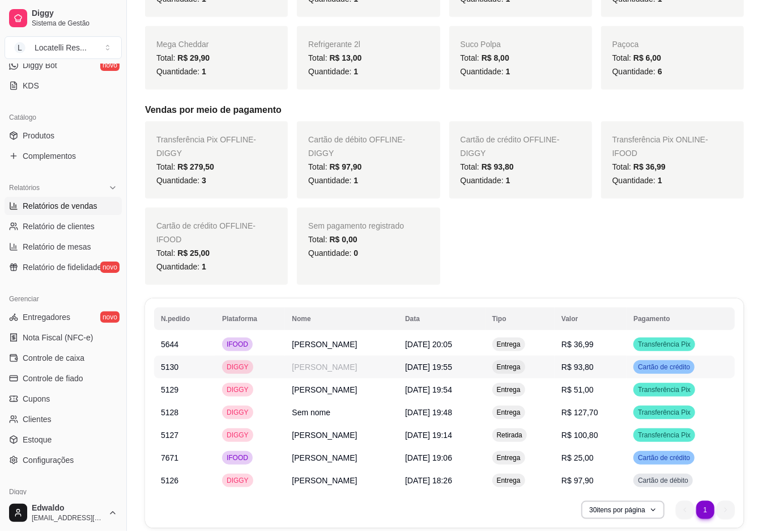  Describe the element at coordinates (663, 480) in the screenshot. I see `span: Cartão de débito` at that location.